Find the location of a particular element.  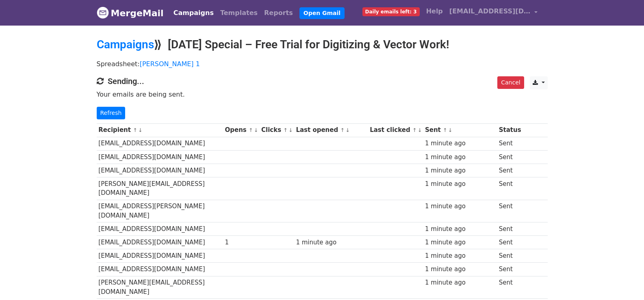

a: Daily emails left: 3 is located at coordinates (391, 12).